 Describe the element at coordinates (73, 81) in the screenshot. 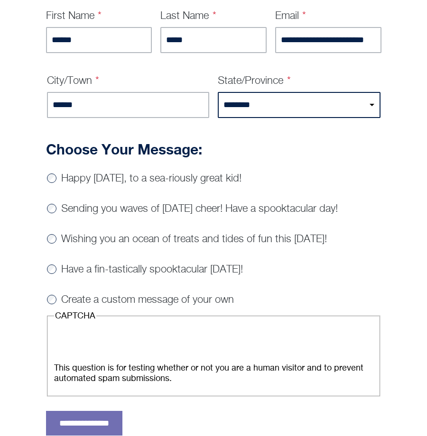

I see `label: City/Town` at that location.